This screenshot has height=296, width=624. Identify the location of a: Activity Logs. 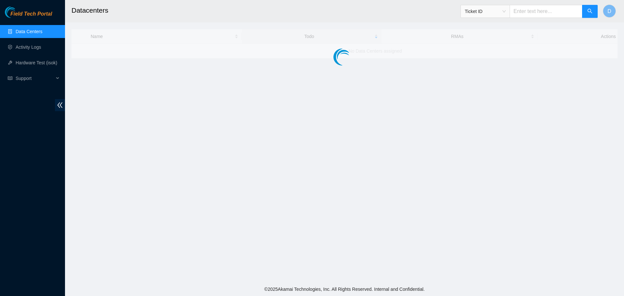
(28, 47).